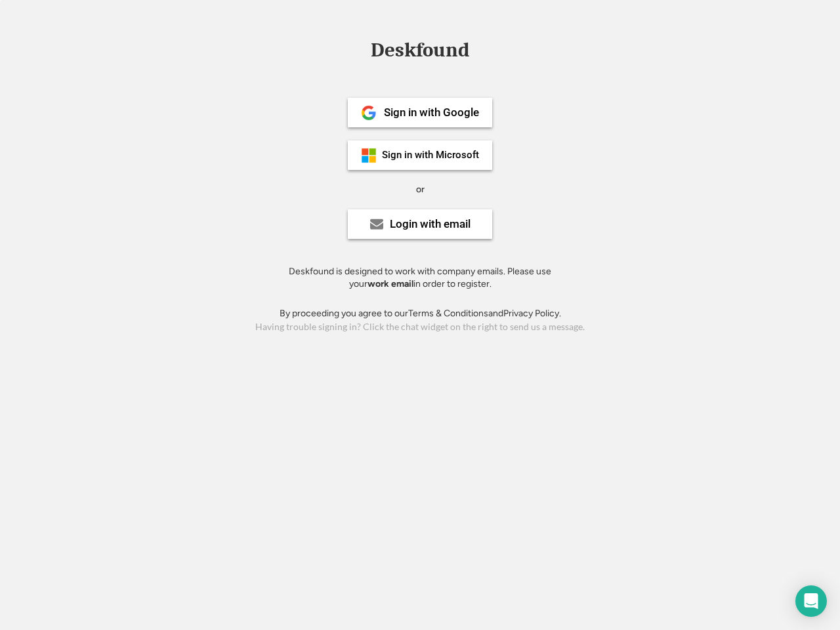 The image size is (840, 630). What do you see at coordinates (390, 283) in the screenshot?
I see `strong: work email` at bounding box center [390, 283].